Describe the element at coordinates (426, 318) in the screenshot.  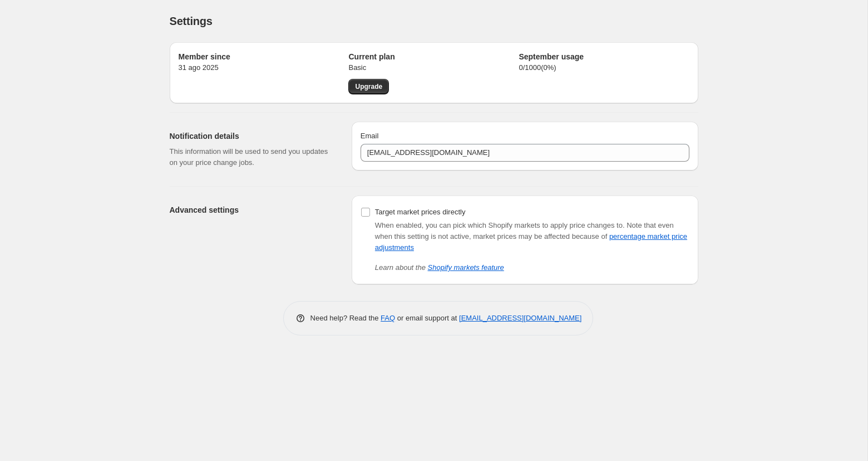
I see `span: or email support at` at that location.